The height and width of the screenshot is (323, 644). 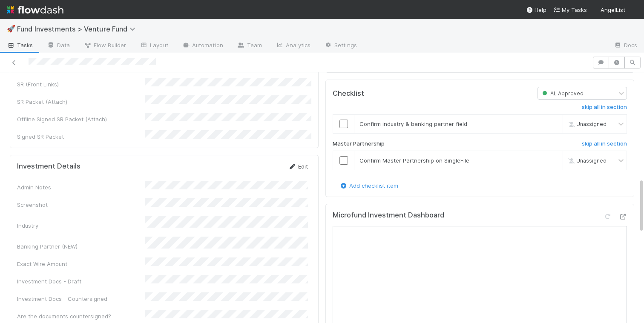 What do you see at coordinates (359, 144) in the screenshot?
I see `h6: Master Partnership` at bounding box center [359, 144].